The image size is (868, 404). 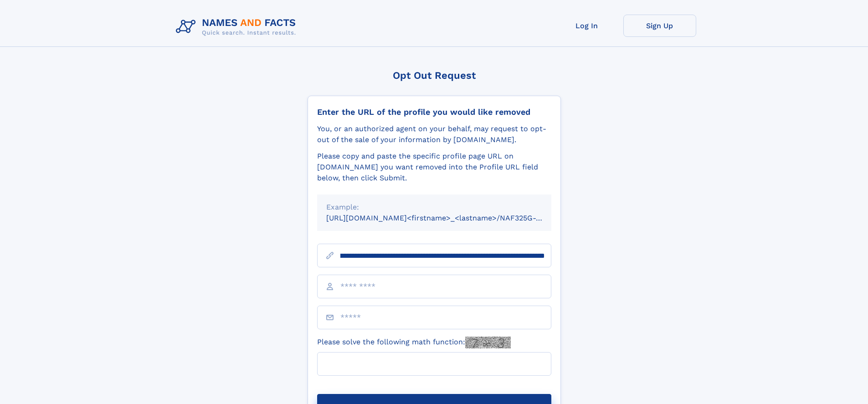 I want to click on div: Enter the URL of the profile you would like removed, so click(x=434, y=112).